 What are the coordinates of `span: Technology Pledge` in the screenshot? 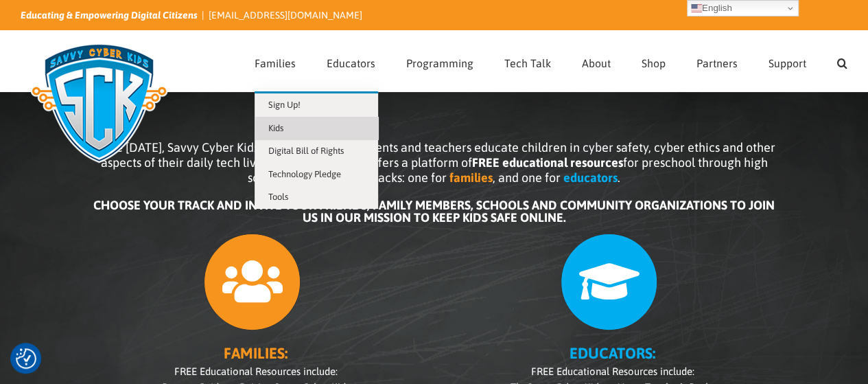 It's located at (305, 173).